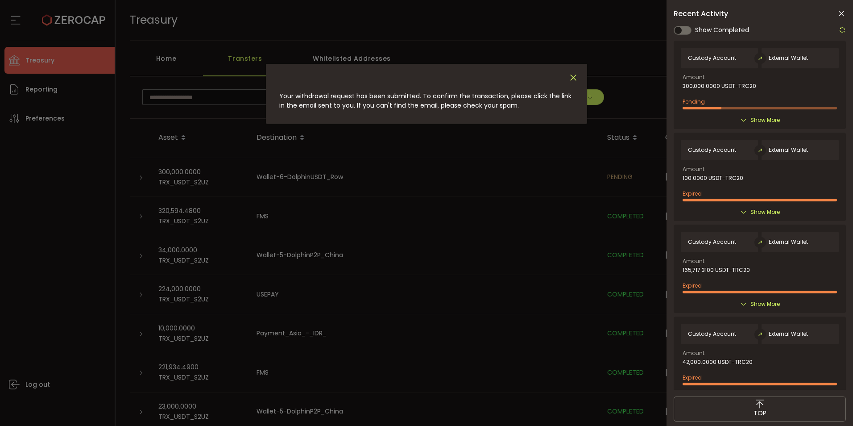  What do you see at coordinates (831, 404) in the screenshot?
I see `div: Chat Widget` at bounding box center [831, 404].